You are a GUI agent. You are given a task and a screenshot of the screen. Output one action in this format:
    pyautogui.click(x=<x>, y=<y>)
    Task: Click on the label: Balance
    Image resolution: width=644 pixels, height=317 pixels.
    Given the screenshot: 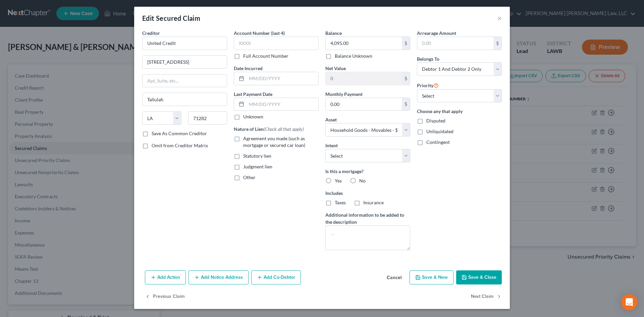 What is the action you would take?
    pyautogui.click(x=333, y=33)
    